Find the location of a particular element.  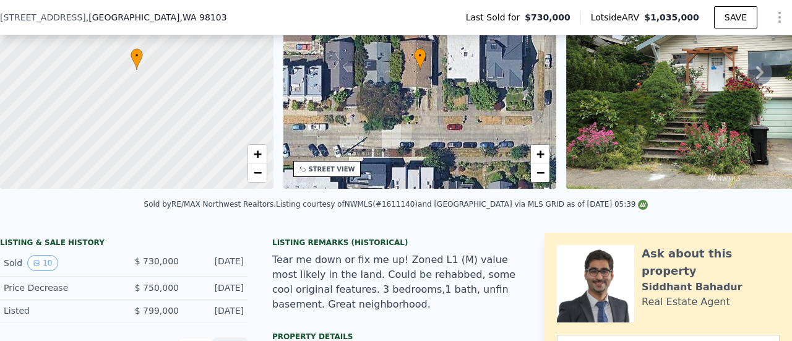

span: Last Sold for is located at coordinates (495, 17).